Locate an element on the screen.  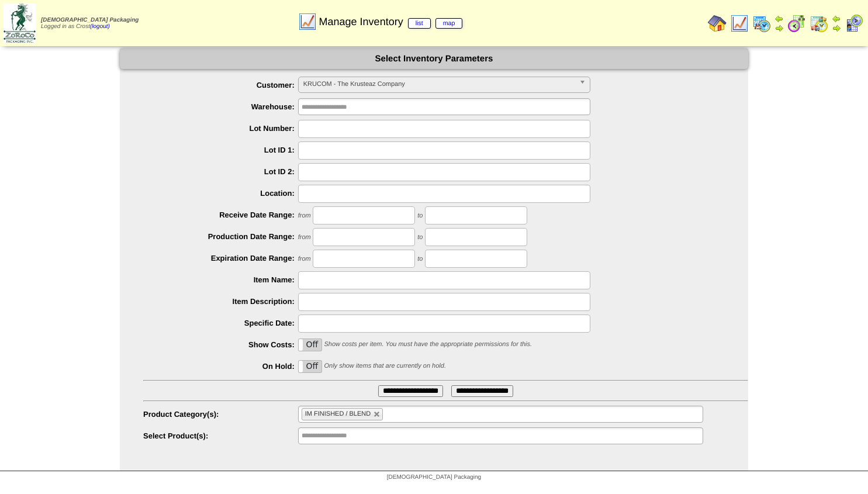
label: Expiration Date Range: is located at coordinates (221, 258).